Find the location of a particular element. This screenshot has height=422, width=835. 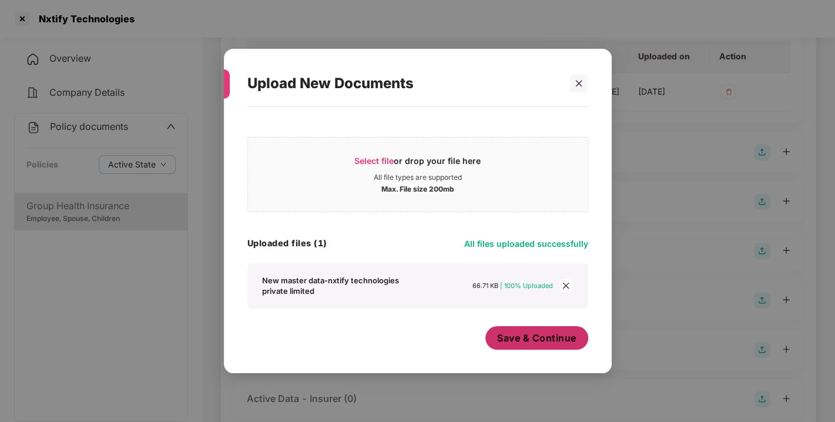

div: Max. File size 200mb is located at coordinates (418, 188).